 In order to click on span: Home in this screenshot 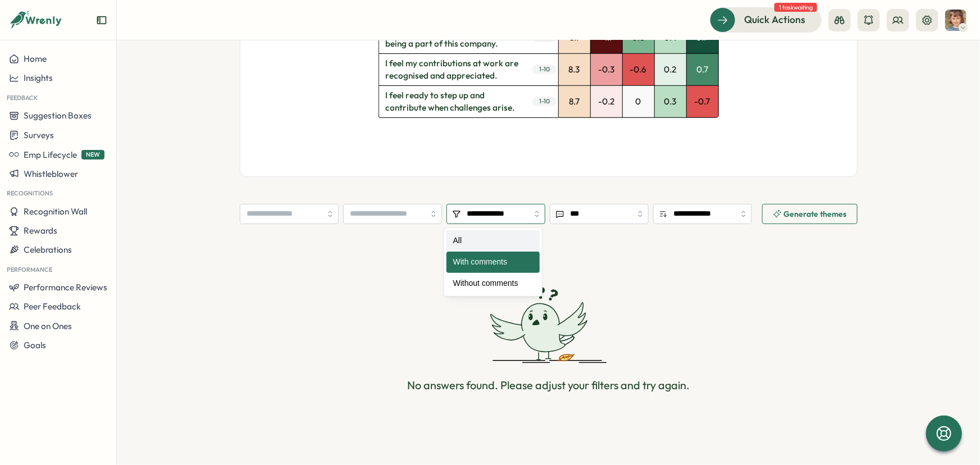, I will do `click(35, 58)`.